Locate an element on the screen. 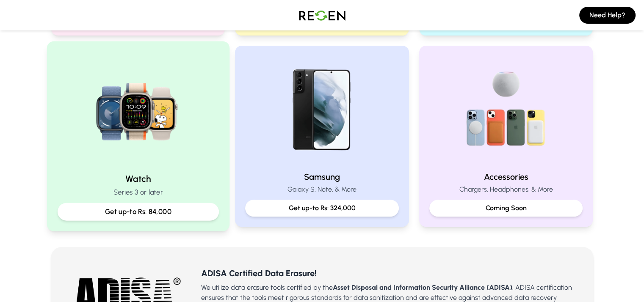 The height and width of the screenshot is (302, 644). p: Get up-to Rs: 84,000 is located at coordinates (137, 211).